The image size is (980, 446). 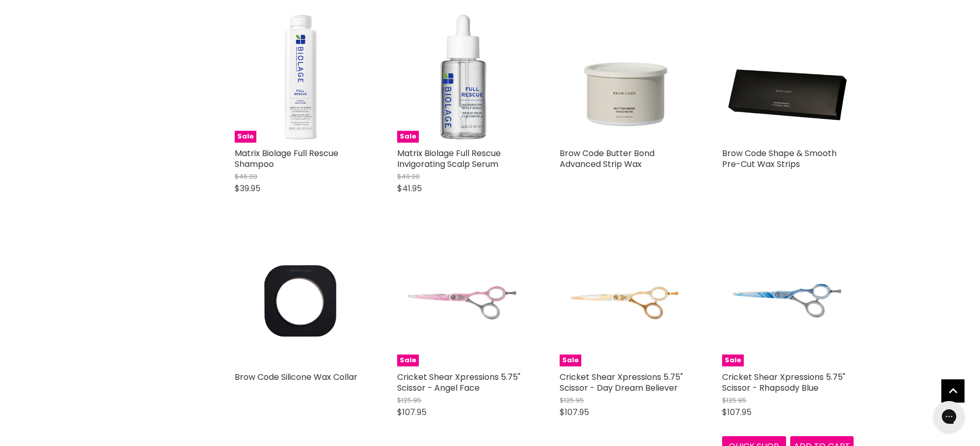 I want to click on img: Matrix Biolage Full Rescue Shampoo, so click(x=301, y=76).